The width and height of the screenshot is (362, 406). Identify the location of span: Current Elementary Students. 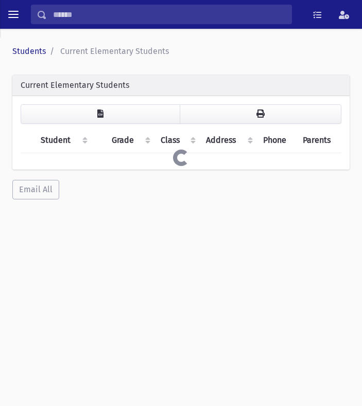
(114, 51).